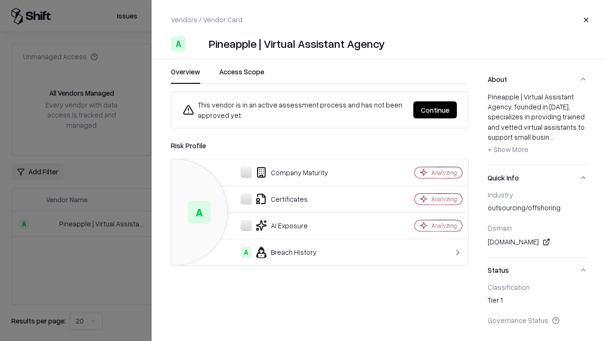 The width and height of the screenshot is (606, 341). Describe the element at coordinates (294, 110) in the screenshot. I see `div: This vendor is in an active assessment process and has not been approved yet.` at that location.